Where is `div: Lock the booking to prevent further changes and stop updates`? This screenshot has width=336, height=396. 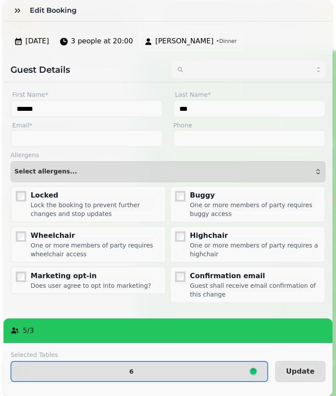
div: Lock the booking to prevent further changes and stop updates is located at coordinates (96, 209).